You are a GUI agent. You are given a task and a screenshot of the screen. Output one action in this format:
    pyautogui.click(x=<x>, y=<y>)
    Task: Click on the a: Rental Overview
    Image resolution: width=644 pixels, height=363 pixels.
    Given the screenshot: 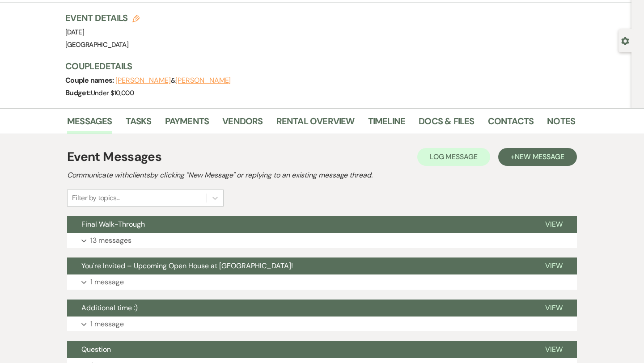 What is the action you would take?
    pyautogui.click(x=315, y=124)
    